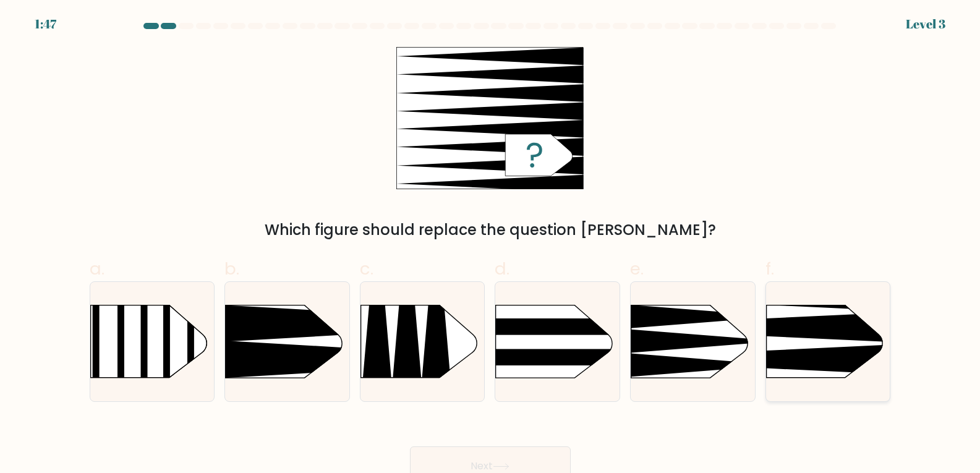 Image resolution: width=980 pixels, height=473 pixels. Describe the element at coordinates (97, 268) in the screenshot. I see `span: a.` at that location.